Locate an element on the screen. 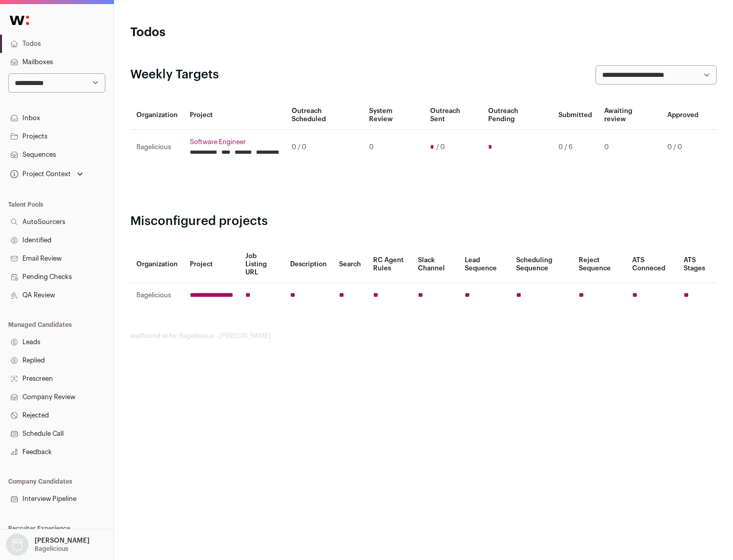 The image size is (733, 560). th: Slack Channel is located at coordinates (435, 264).